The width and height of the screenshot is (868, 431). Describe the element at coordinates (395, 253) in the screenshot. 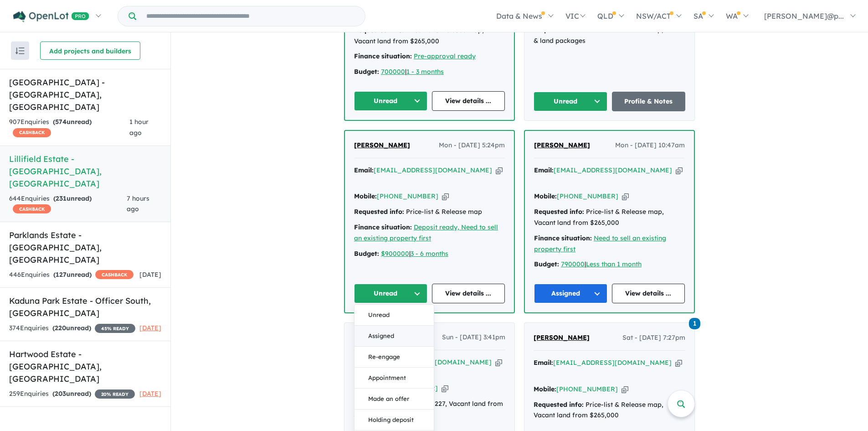

I see `a: $900000` at that location.